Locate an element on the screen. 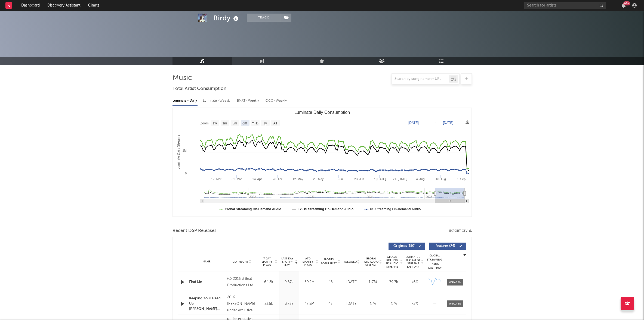 Image resolution: width=644 pixels, height=320 pixels. div: Name is located at coordinates (207, 262).